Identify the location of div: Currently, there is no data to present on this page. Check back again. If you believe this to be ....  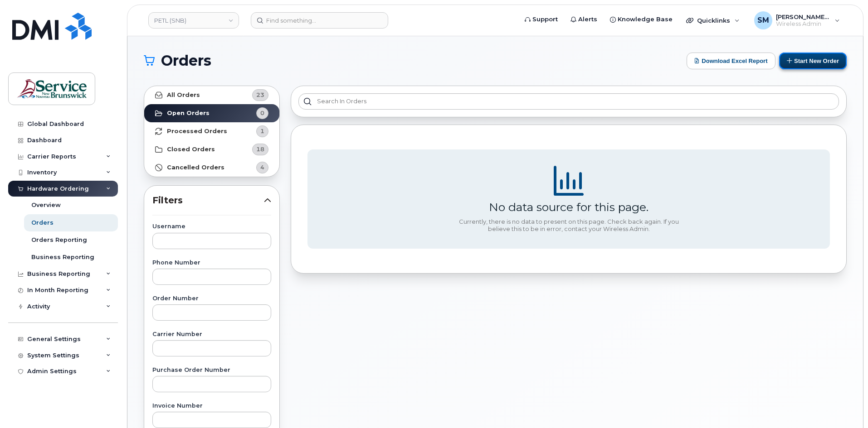
(569, 226).